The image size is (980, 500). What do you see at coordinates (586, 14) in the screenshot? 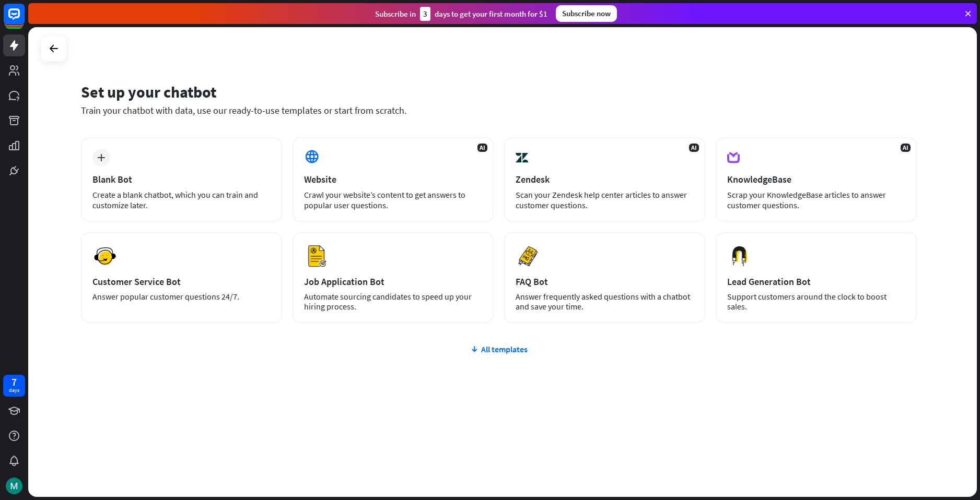
I see `div: Subscribe now` at bounding box center [586, 14].